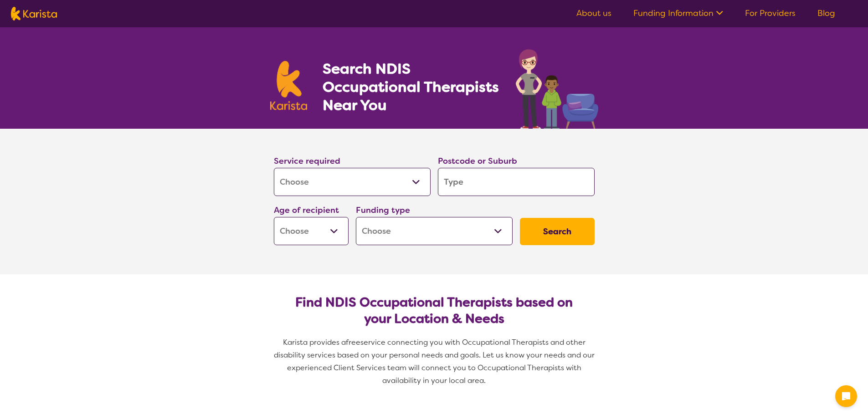 The width and height of the screenshot is (868, 418). Describe the element at coordinates (307, 161) in the screenshot. I see `label: Service required` at that location.